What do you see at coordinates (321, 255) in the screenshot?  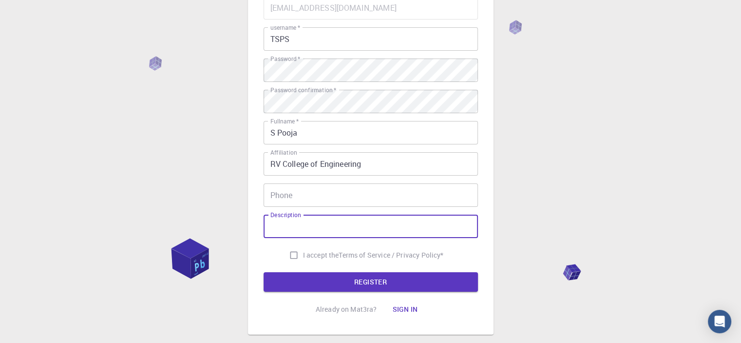 I see `span: I accept the` at bounding box center [321, 255].